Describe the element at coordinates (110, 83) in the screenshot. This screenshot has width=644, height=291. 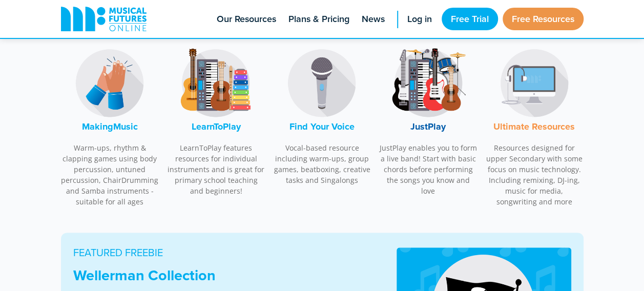
I see `img: MakingMusic Logo` at that location.